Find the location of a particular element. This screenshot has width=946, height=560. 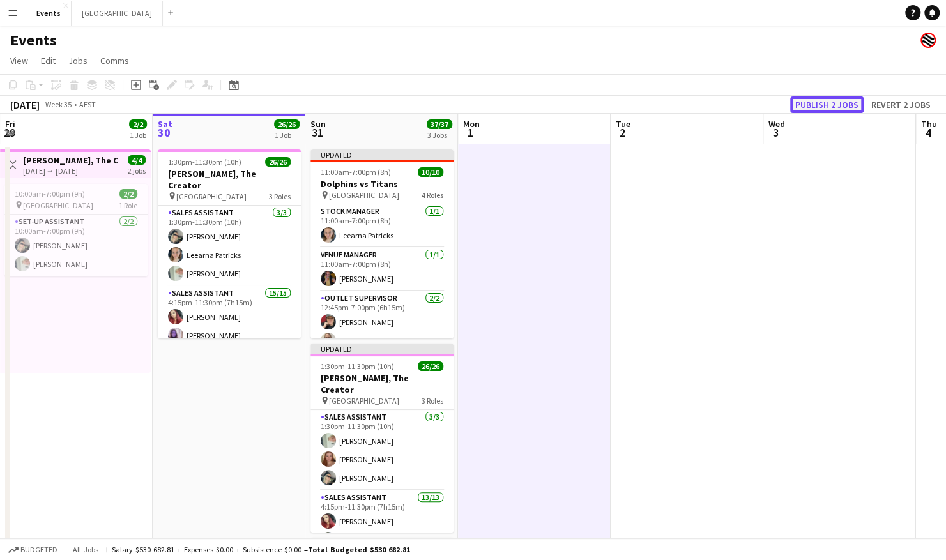

span: 3 is located at coordinates (775, 132).